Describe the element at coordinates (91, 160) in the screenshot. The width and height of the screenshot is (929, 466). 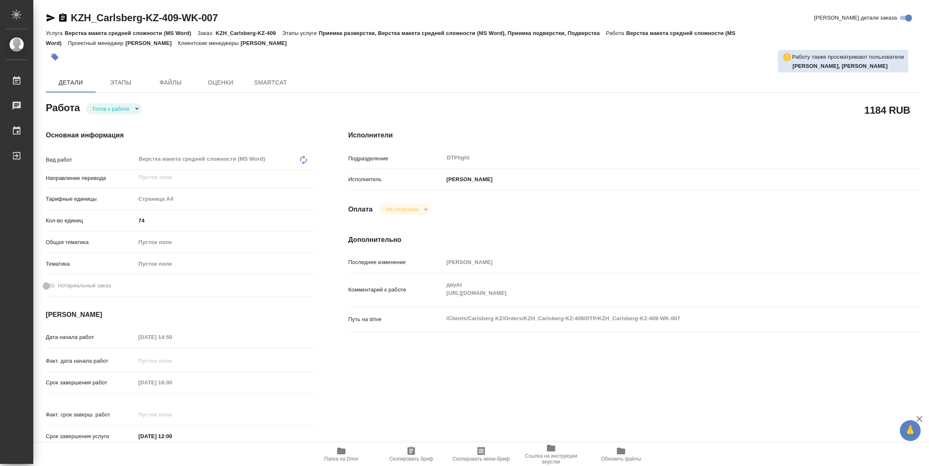
I see `p: Вид работ` at that location.